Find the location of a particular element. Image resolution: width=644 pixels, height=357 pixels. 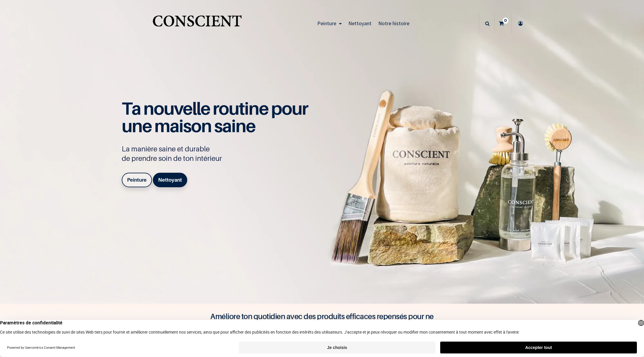

a: 0 is located at coordinates (503, 23).